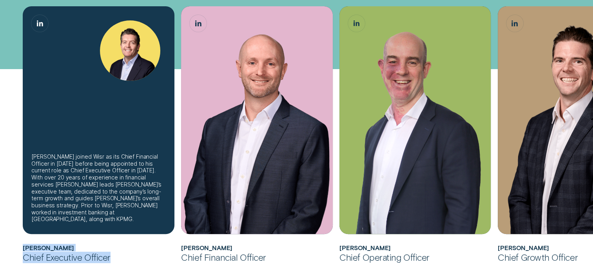 The height and width of the screenshot is (278, 593). Describe the element at coordinates (515, 23) in the screenshot. I see `a: James Goodwin, Chief Growth Officer LinkedIn button` at that location.